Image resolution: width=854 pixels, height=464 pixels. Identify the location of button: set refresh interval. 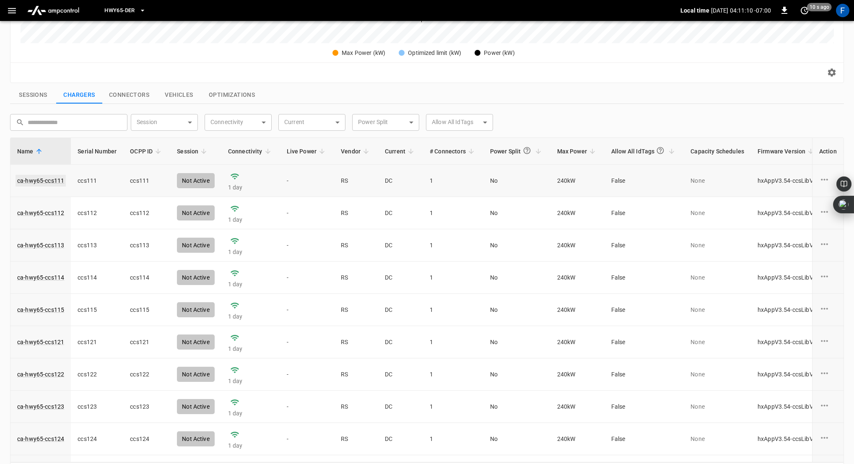
(804, 10).